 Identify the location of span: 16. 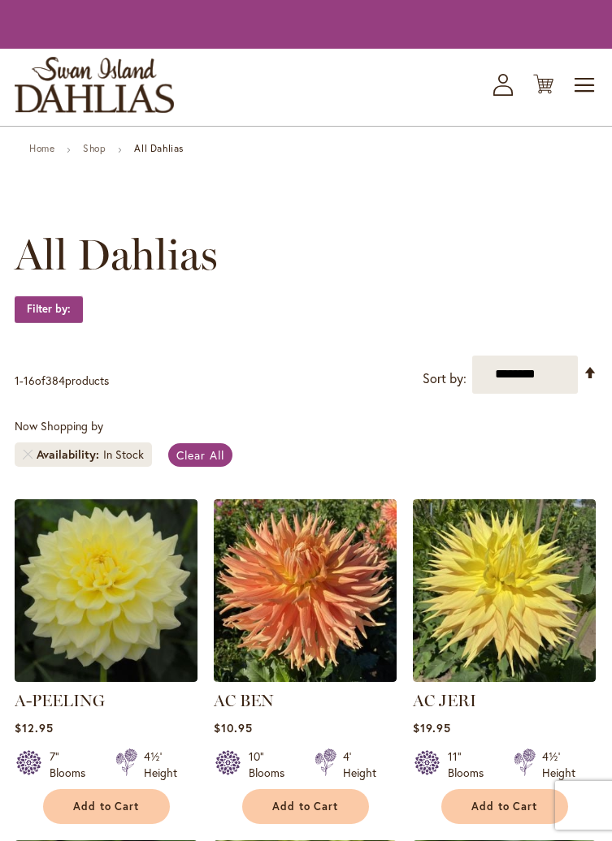
(29, 380).